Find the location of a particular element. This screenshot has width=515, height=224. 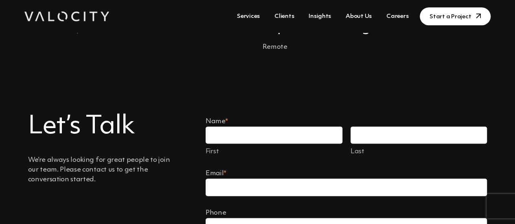

a: Insights is located at coordinates (319, 16).